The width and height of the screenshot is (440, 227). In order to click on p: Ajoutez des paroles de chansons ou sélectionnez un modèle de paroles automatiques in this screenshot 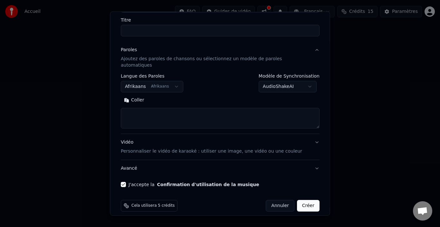, I will do `click(215, 62)`.